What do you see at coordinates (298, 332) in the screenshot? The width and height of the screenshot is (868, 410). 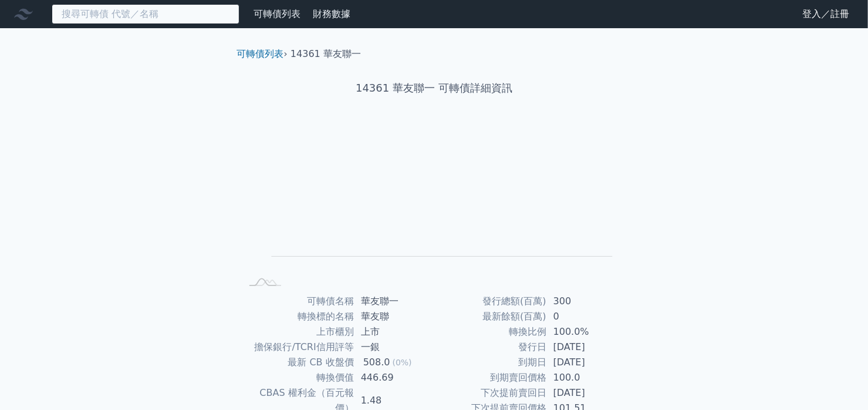 I see `td: 上市櫃別` at bounding box center [298, 332].